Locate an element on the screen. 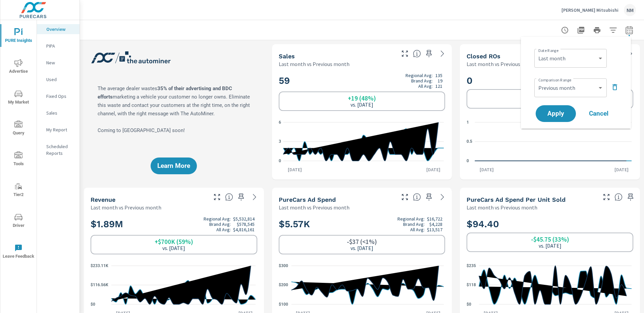 This screenshot has height=313, width=644. text: 1 is located at coordinates (468, 123).